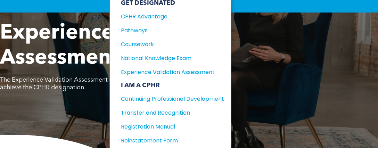 The height and width of the screenshot is (148, 378). What do you see at coordinates (172, 113) in the screenshot?
I see `a: Transfer and Recognition` at bounding box center [172, 113].